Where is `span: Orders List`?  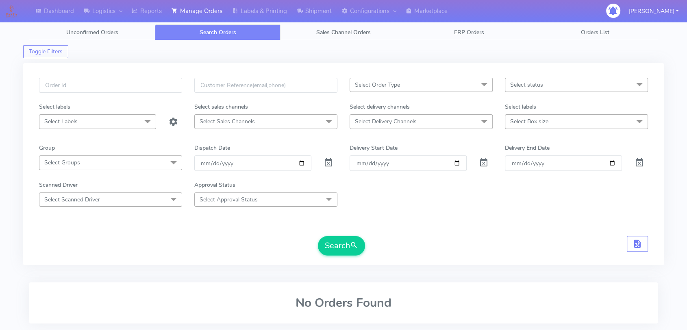 span: Orders List is located at coordinates (595, 32).